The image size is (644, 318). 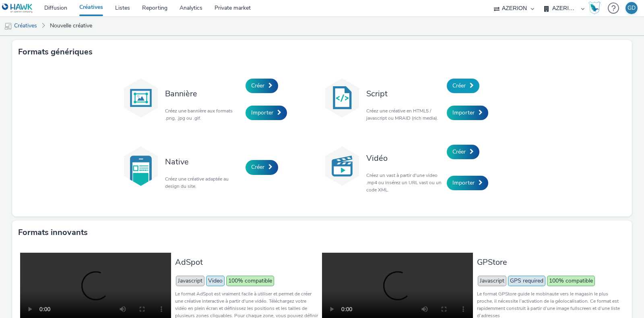 I want to click on div: Hawk Academy, so click(x=595, y=8).